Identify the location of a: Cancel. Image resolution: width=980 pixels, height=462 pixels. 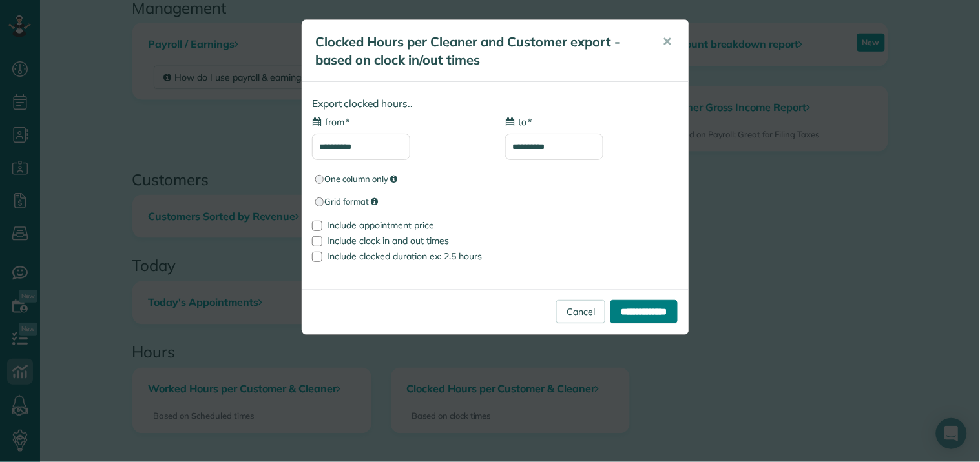
(581, 312).